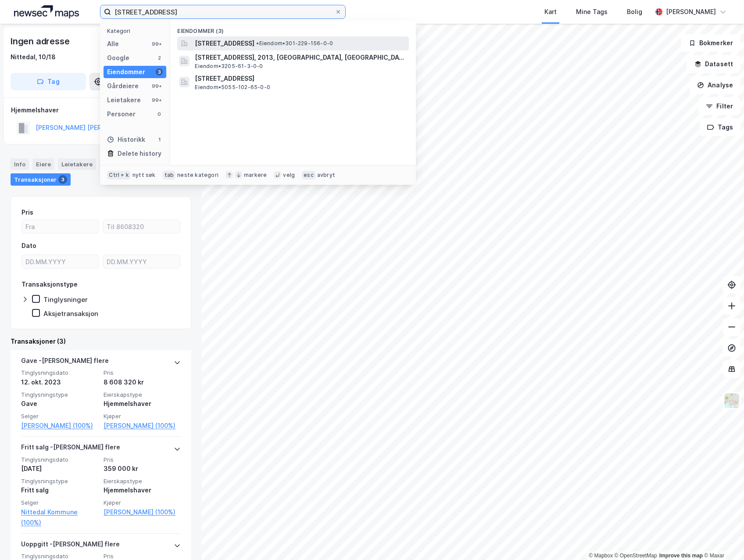 Image resolution: width=744 pixels, height=560 pixels. What do you see at coordinates (60, 490) in the screenshot?
I see `div: Fritt salg` at bounding box center [60, 490].